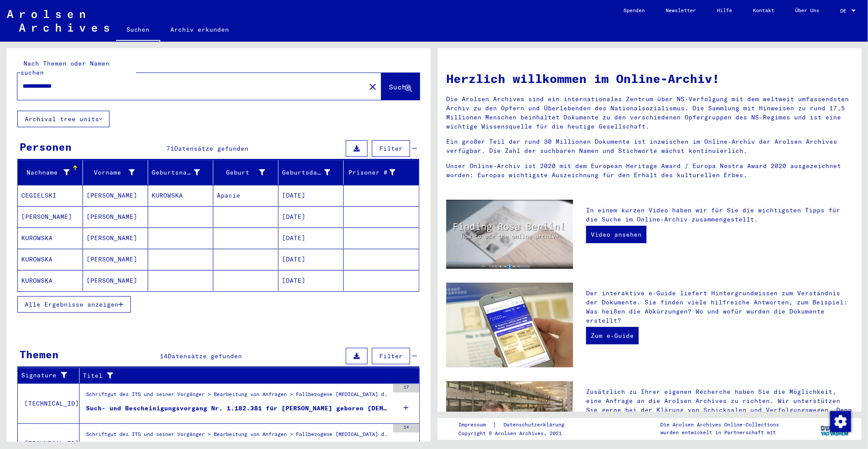 The image size is (868, 449). I want to click on a: Datenschutzerklärung, so click(536, 425).